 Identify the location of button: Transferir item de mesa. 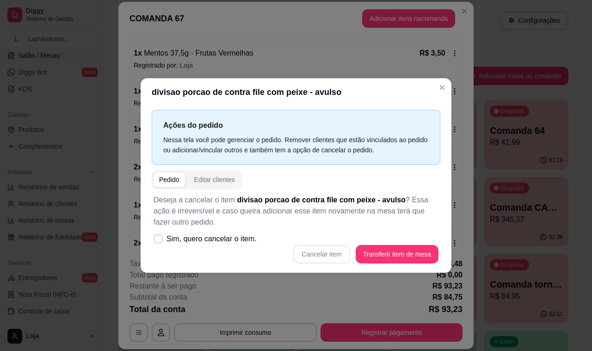
(397, 254).